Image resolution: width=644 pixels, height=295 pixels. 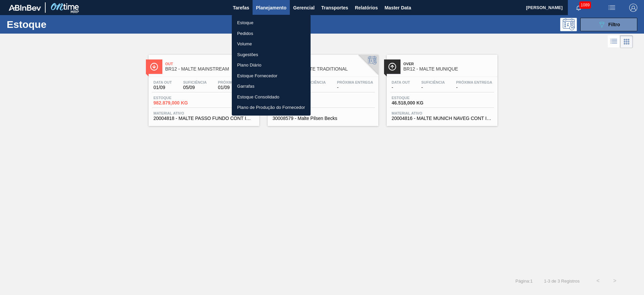 I want to click on a: Garrafas, so click(x=271, y=86).